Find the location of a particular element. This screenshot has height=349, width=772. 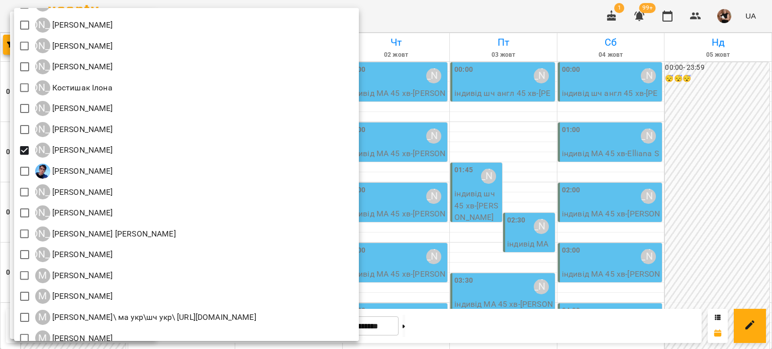

div: Легоша Олексій is located at coordinates (74, 171).